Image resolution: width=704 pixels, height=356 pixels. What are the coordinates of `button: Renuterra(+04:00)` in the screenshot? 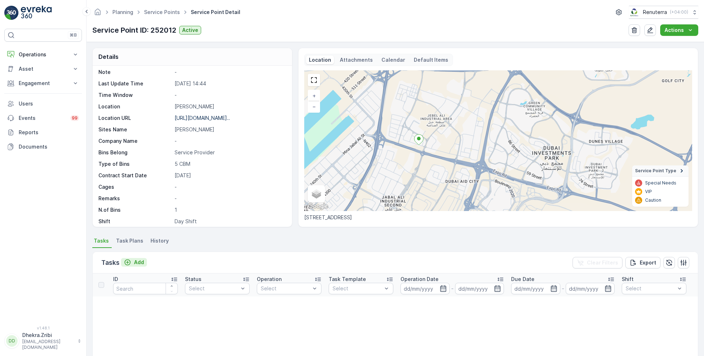 It's located at (663, 12).